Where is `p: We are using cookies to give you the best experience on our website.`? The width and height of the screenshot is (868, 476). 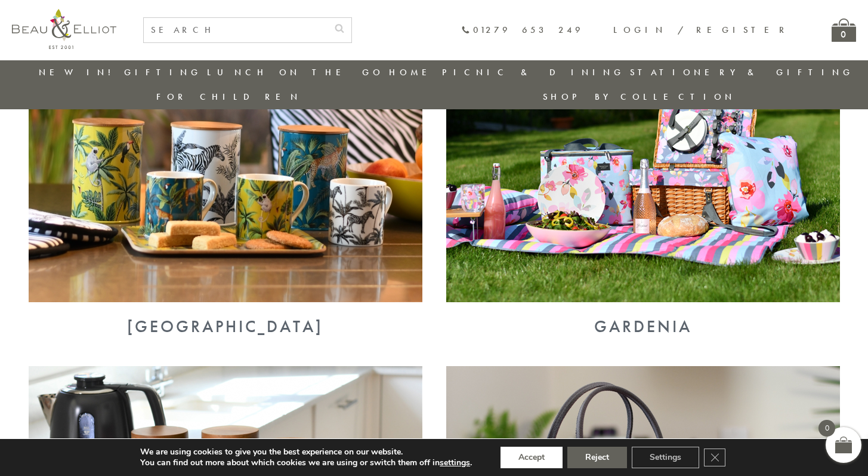 p: We are using cookies to give you the best experience on our website. is located at coordinates (306, 452).